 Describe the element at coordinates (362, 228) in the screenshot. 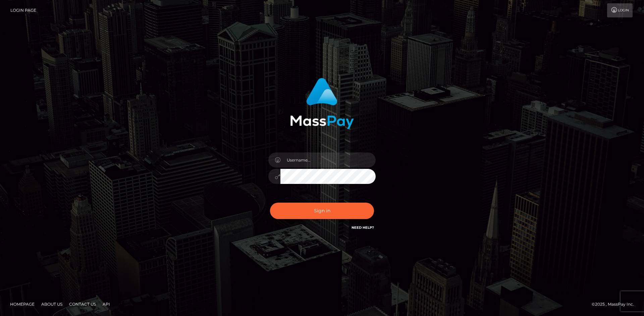

I see `a: Need Help?` at that location.